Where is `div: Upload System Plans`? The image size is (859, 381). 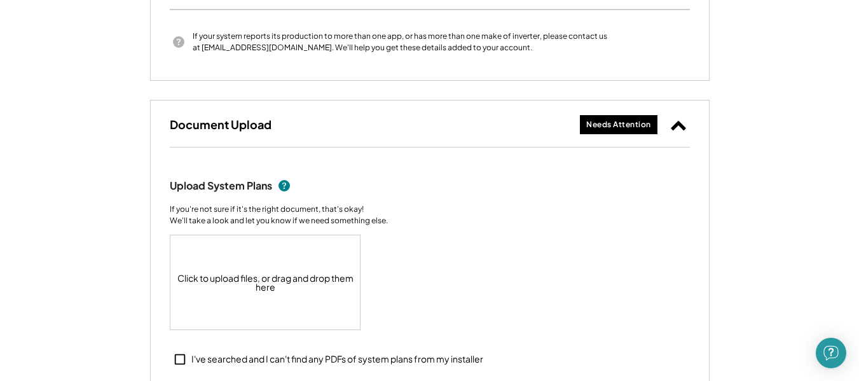
div: Upload System Plans is located at coordinates (221, 186).